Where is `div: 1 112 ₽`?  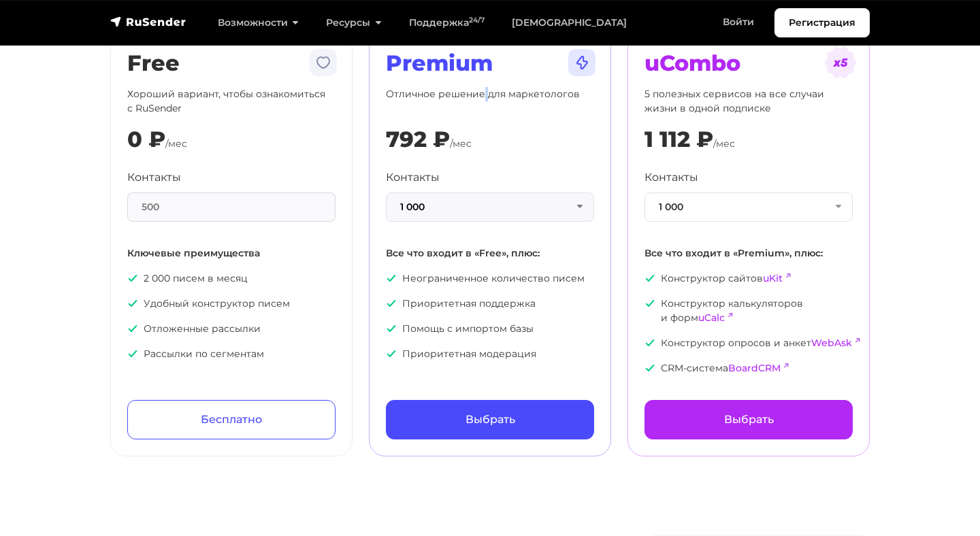 div: 1 112 ₽ is located at coordinates (679, 140).